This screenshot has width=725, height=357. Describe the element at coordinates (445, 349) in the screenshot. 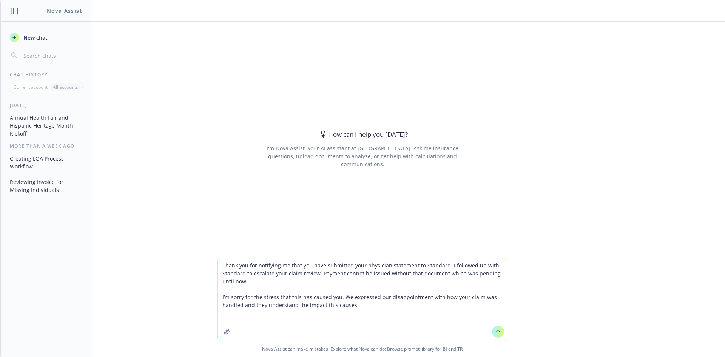

I see `a: BI` at that location.